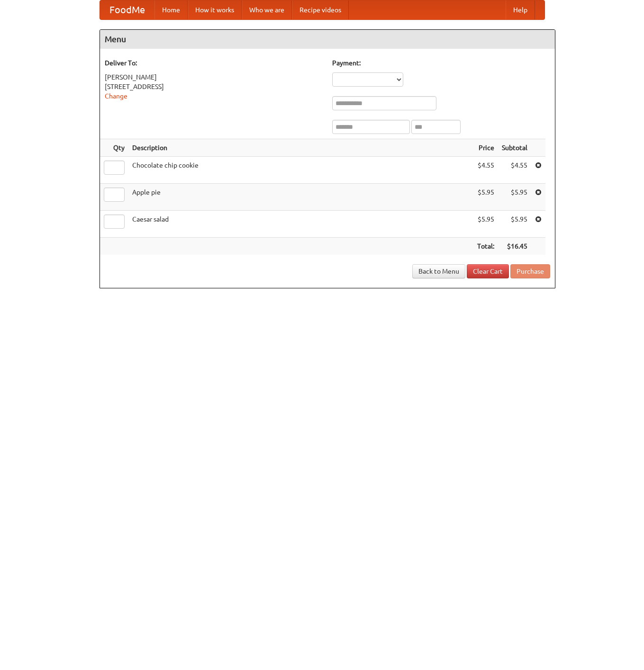 The width and height of the screenshot is (644, 670). Describe the element at coordinates (301, 148) in the screenshot. I see `th: Description` at that location.